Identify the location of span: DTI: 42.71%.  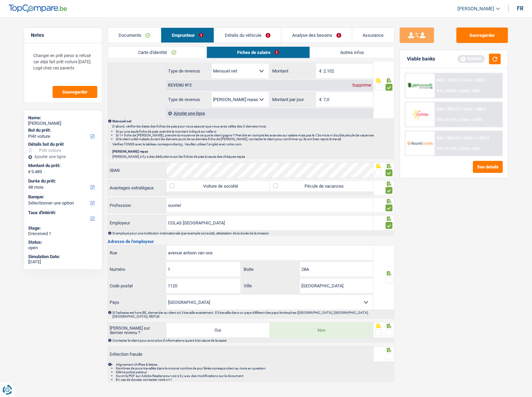
(447, 120).